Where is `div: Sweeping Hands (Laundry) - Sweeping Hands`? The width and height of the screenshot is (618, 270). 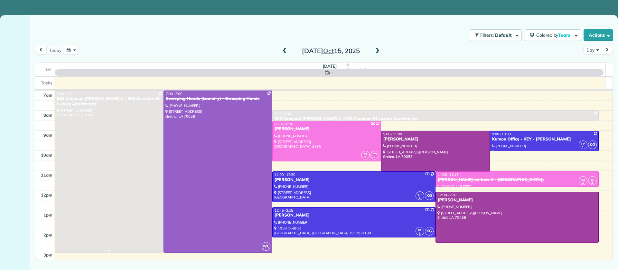
div: Sweeping Hands (Laundry) - Sweeping Hands is located at coordinates (218, 98).